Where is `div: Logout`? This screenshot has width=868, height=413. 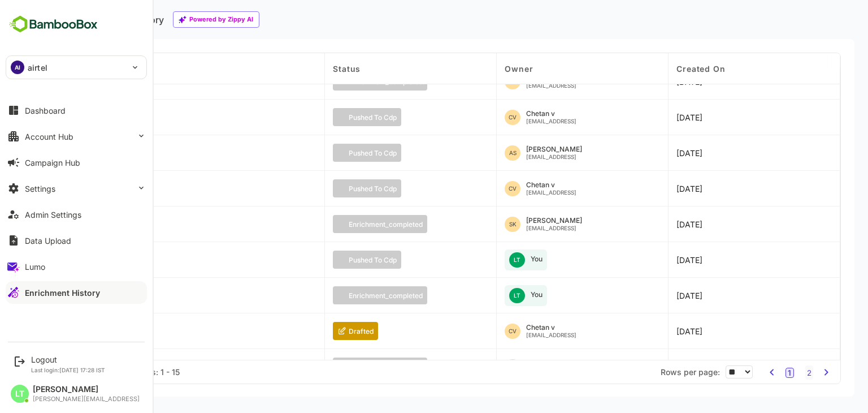
div: Logout is located at coordinates (68, 359).